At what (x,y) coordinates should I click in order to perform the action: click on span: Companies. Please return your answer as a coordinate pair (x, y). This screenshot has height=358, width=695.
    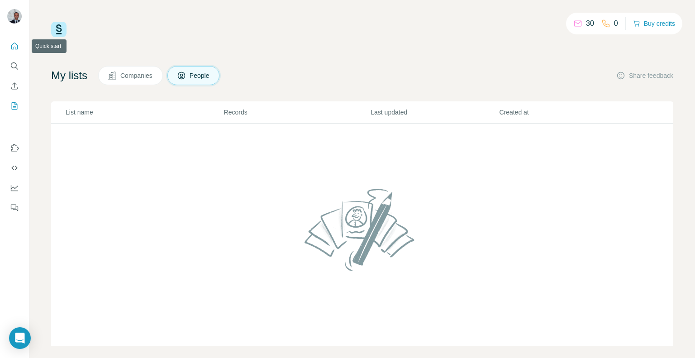
    Looking at the image, I should click on (137, 76).